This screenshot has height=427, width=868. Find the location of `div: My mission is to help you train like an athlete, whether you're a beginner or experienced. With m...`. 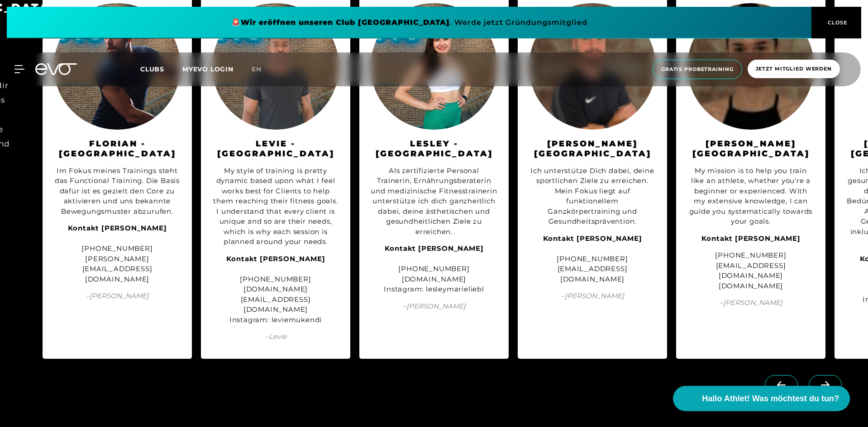

div: My mission is to help you train like an athlete, whether you're a beginner or experienced. With m... is located at coordinates (751, 196).